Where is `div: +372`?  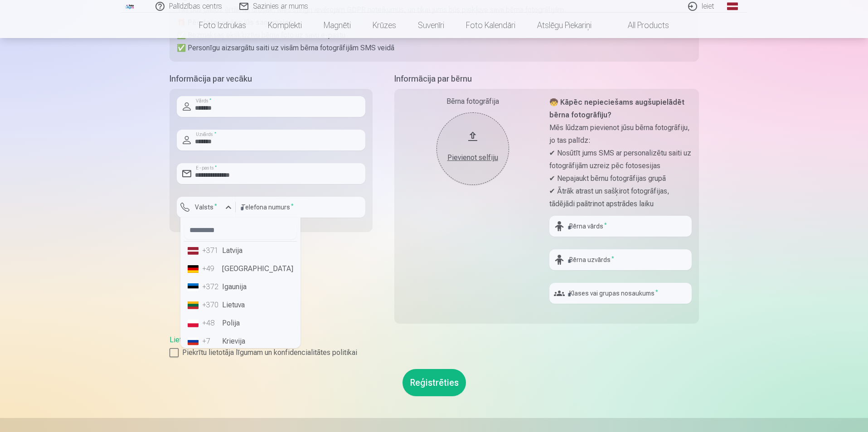
div: +372 is located at coordinates (211, 287).